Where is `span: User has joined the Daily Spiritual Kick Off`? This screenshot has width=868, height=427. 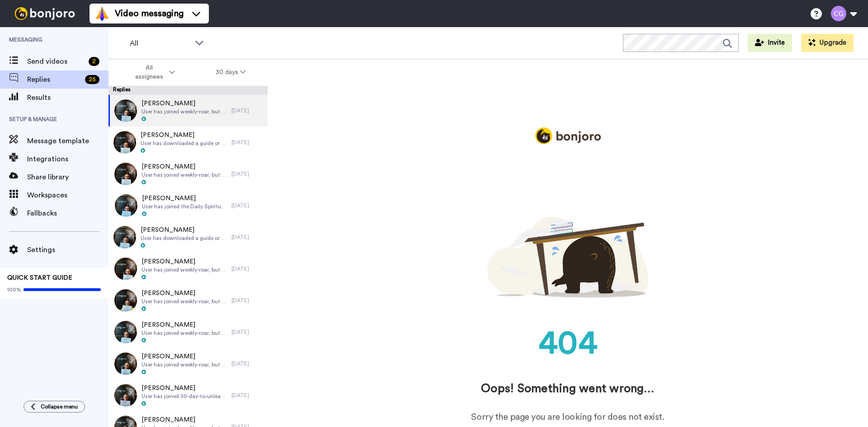
span: User has joined the Daily Spiritual Kick Off is located at coordinates (185, 207).